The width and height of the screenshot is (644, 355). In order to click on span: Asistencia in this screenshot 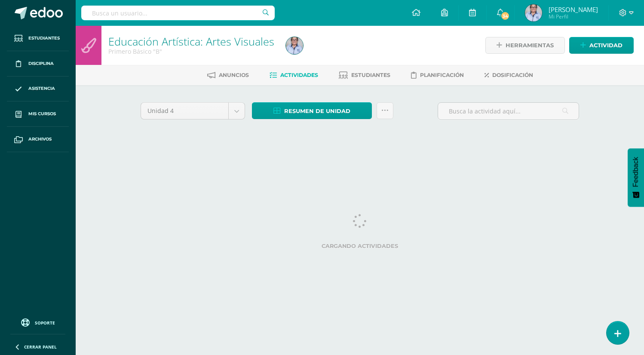, I will do `click(42, 88)`.